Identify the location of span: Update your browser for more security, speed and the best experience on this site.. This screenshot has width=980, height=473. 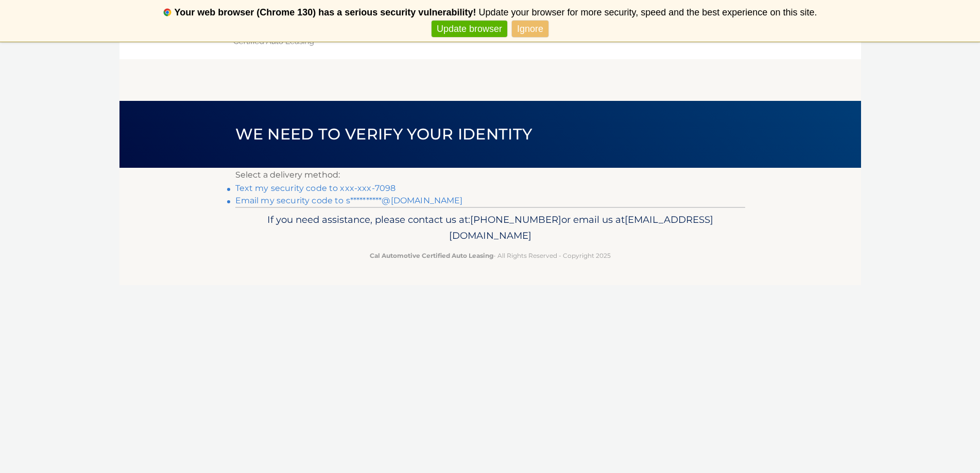
(647, 12).